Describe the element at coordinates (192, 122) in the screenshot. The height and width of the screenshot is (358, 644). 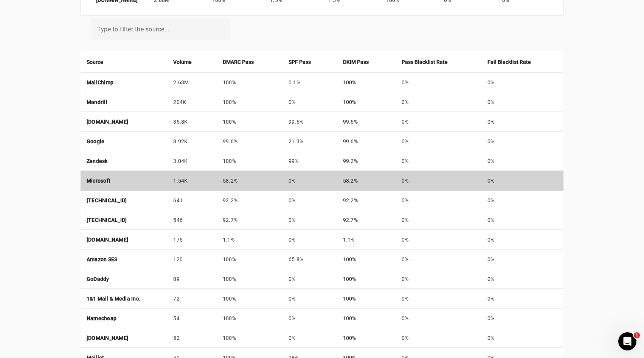
I see `td: 35.8K` at that location.